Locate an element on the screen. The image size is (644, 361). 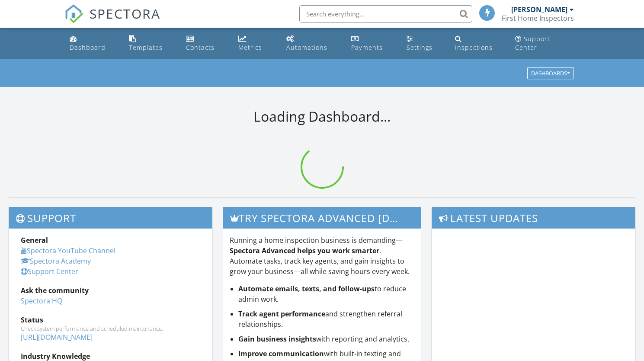
div: Settings is located at coordinates (420, 47).